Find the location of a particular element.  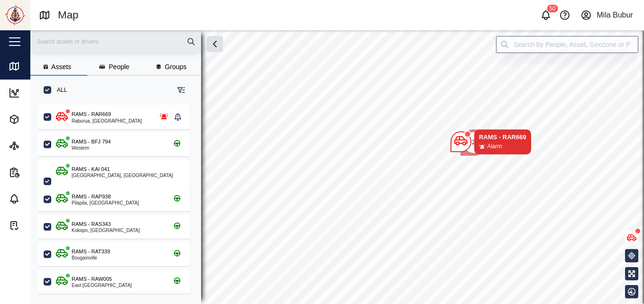

div: Assets is located at coordinates (39, 119).